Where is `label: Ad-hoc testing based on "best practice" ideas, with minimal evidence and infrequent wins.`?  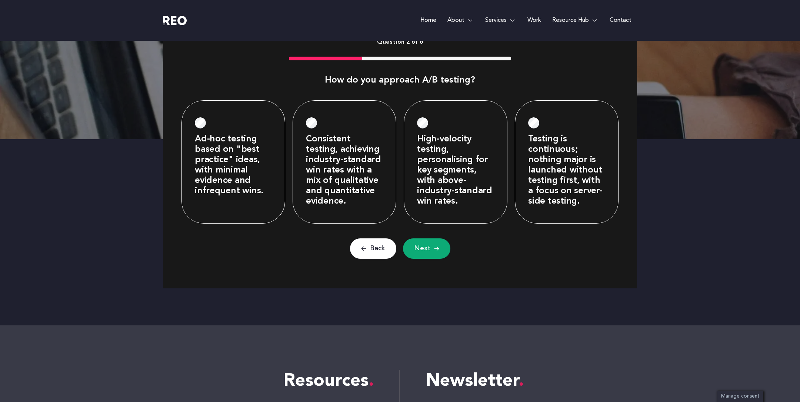
label: Ad-hoc testing based on "best practice" ideas, with minimal evidence and infrequent wins. is located at coordinates (233, 165).